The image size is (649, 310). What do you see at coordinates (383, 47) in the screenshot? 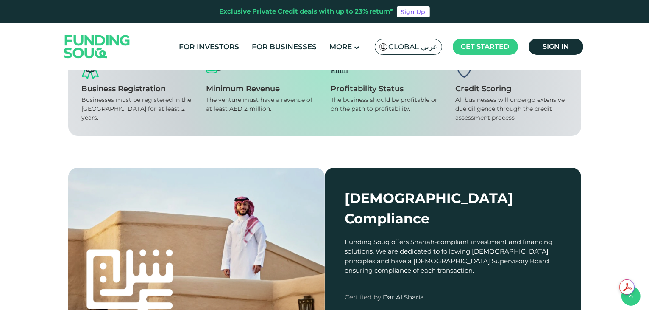
I see `img: SA Flag` at bounding box center [383, 47].